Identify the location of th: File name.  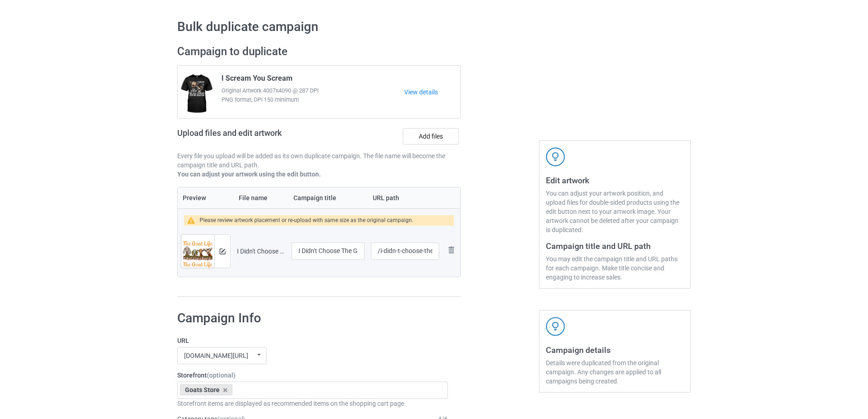
(261, 198).